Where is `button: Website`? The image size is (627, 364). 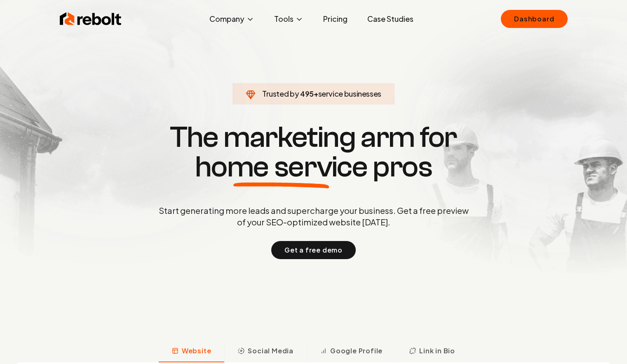
button: Website is located at coordinates (191, 352).